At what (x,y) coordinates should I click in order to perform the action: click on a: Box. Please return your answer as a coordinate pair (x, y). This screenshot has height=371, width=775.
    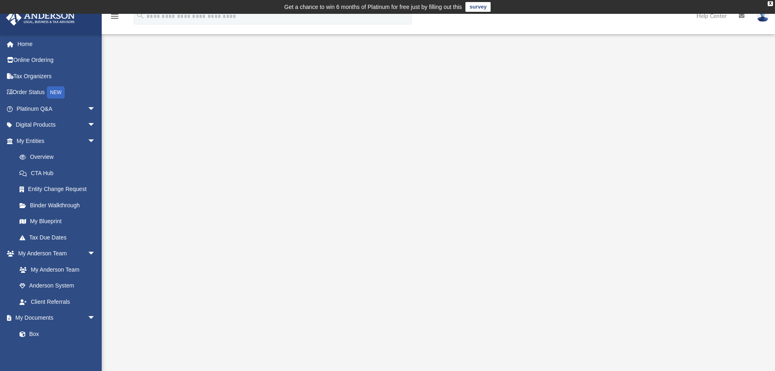
    Looking at the image, I should click on (55, 334).